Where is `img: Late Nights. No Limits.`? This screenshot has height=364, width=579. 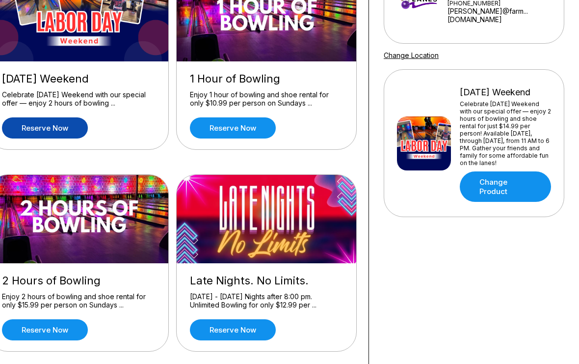
img: Late Nights. No Limits. is located at coordinates (267, 219).